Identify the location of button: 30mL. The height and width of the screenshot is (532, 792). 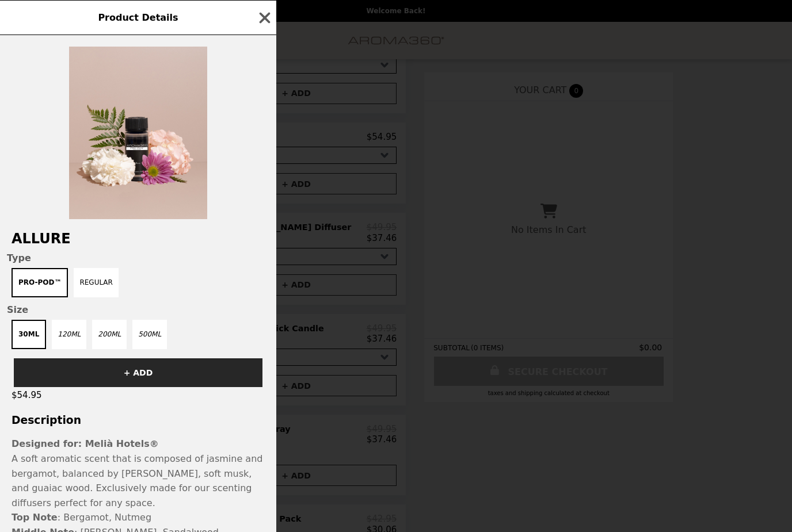
(29, 334).